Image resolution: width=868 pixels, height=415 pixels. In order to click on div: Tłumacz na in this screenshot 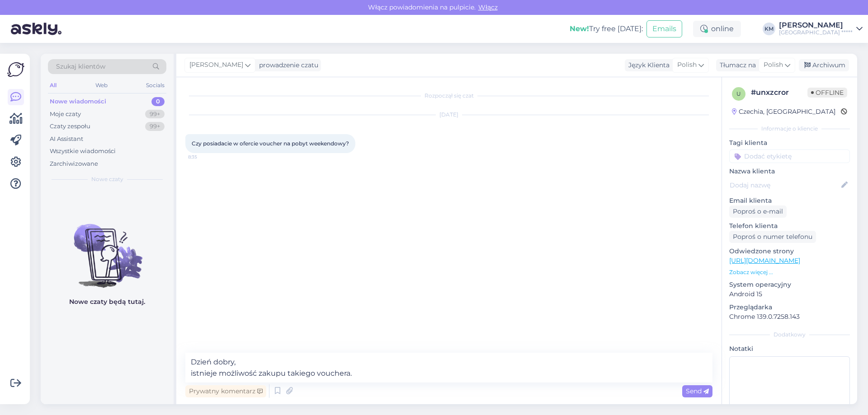, I will do `click(736, 65)`.